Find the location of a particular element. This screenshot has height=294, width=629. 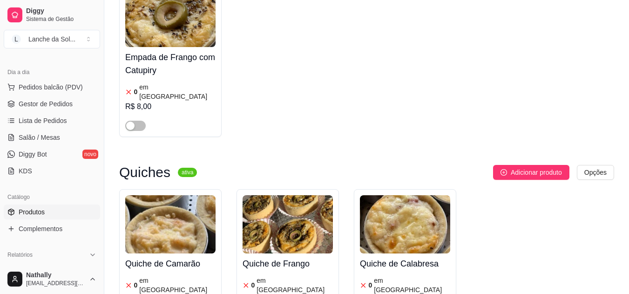

span: Opções is located at coordinates (595, 172).